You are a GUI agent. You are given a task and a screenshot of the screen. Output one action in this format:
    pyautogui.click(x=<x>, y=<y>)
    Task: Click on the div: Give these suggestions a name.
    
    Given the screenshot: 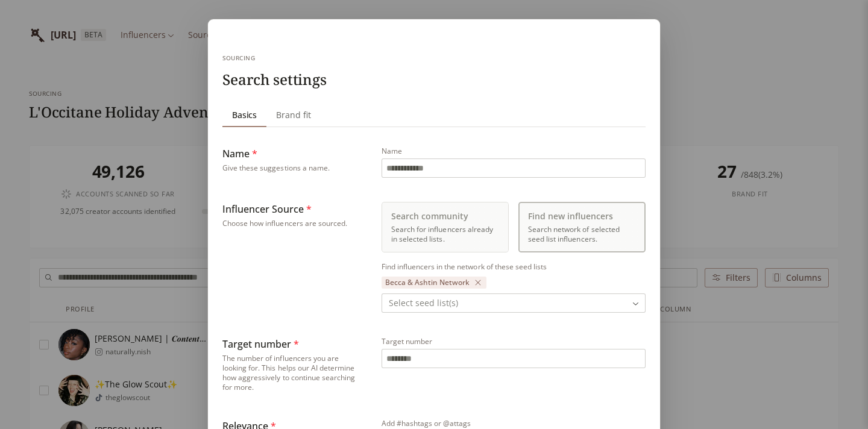 What is the action you would take?
    pyautogui.click(x=293, y=168)
    